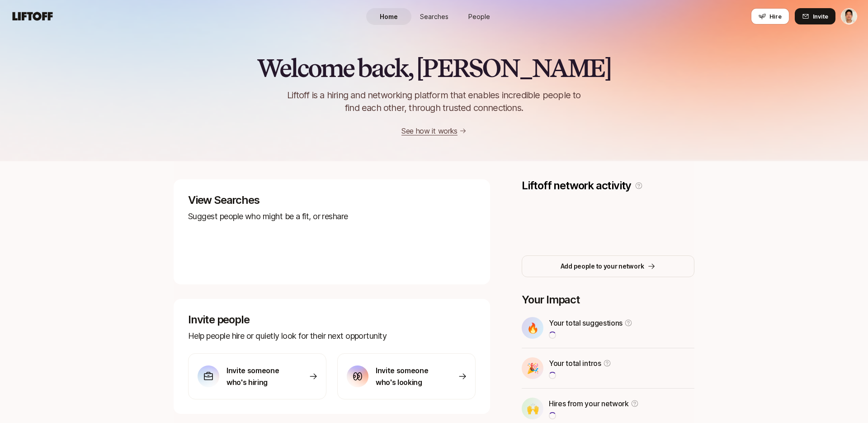  What do you see at coordinates (332, 216) in the screenshot?
I see `p: Suggest people who might be a fit, or reshare` at bounding box center [332, 216].